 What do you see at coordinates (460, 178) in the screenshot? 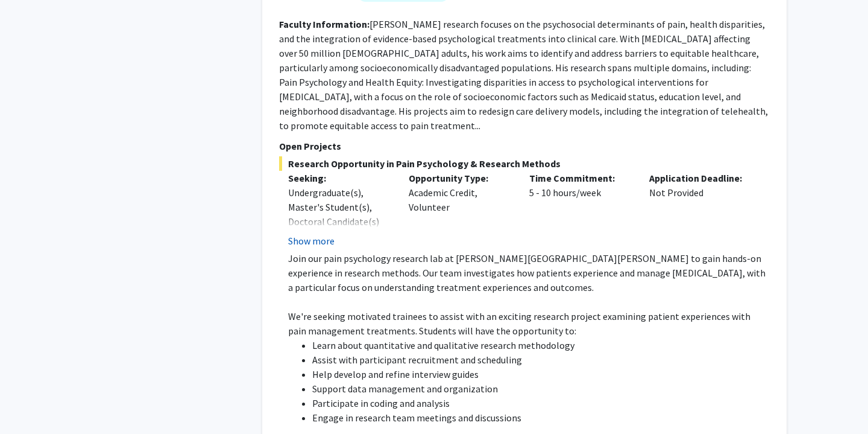
I see `p: Opportunity Type:` at bounding box center [460, 178].